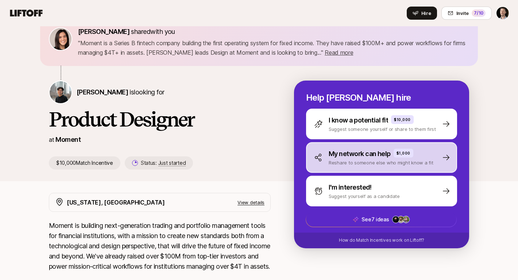 The height and width of the screenshot is (280, 518). What do you see at coordinates (381, 220) in the screenshot?
I see `button: See7 ideas` at bounding box center [381, 220].